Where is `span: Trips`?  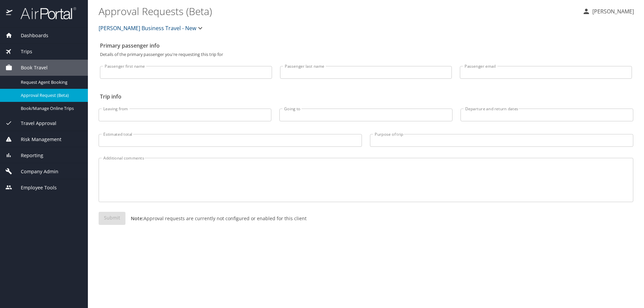 span: Trips is located at coordinates (22, 52).